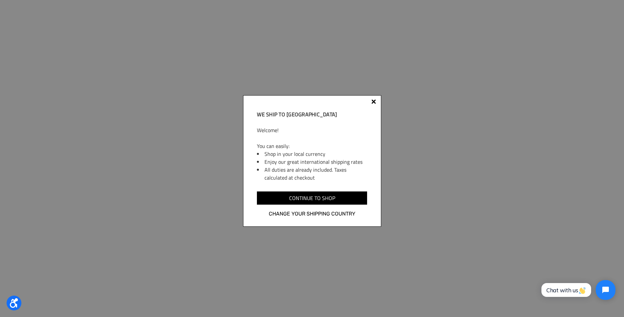 The width and height of the screenshot is (624, 317). What do you see at coordinates (32, 15) in the screenshot?
I see `span: Chat with us` at bounding box center [32, 15].